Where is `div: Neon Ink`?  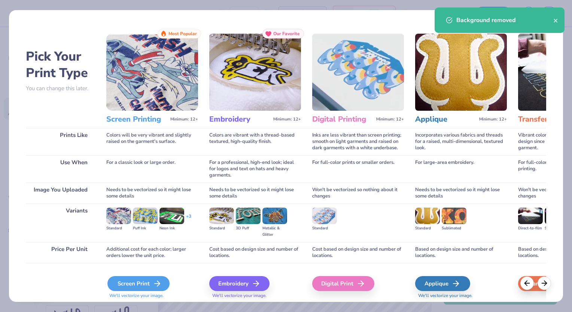
div: Neon Ink is located at coordinates (172, 228).